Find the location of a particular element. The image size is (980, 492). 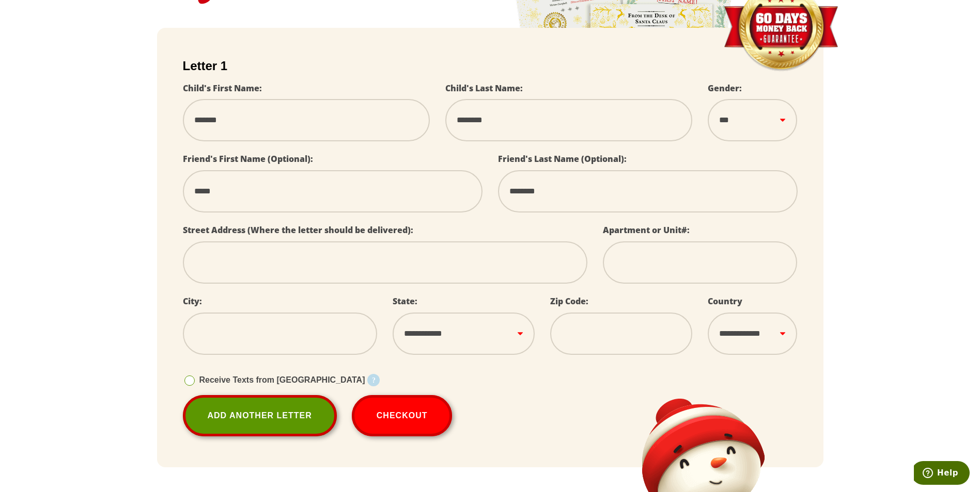

label: State: is located at coordinates (405, 301).